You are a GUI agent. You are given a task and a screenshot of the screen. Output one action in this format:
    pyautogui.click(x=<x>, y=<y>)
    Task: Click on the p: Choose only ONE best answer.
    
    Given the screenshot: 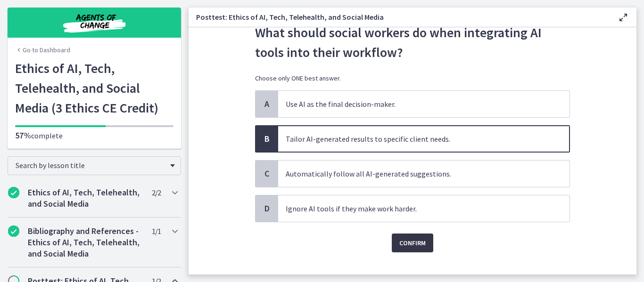 What is the action you would take?
    pyautogui.click(x=413, y=78)
    